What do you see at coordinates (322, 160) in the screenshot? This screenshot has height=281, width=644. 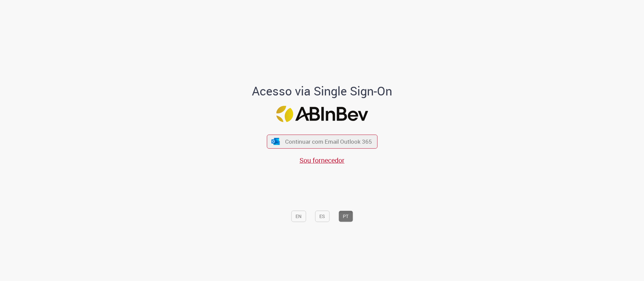 I see `a: Sou fornecedor` at bounding box center [322, 160].